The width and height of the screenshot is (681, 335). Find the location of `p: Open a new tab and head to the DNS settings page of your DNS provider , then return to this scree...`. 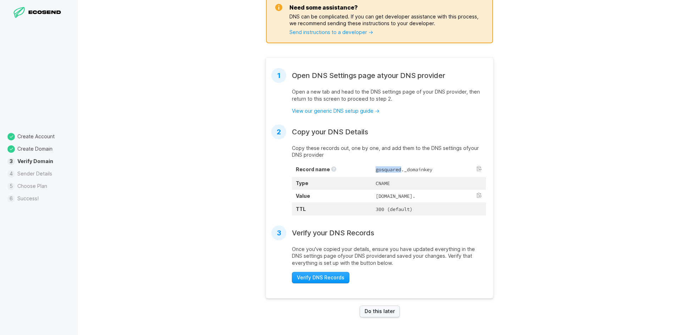

p: Open a new tab and head to the DNS settings page of your DNS provider , then return to this scree... is located at coordinates (388, 95).